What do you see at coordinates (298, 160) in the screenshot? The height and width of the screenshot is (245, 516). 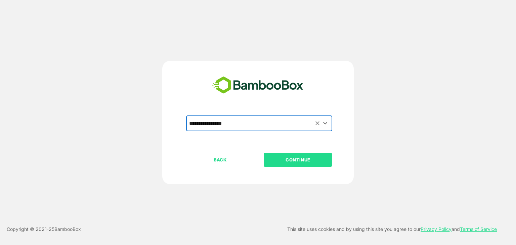 I see `button: CONTINUE` at bounding box center [298, 160].